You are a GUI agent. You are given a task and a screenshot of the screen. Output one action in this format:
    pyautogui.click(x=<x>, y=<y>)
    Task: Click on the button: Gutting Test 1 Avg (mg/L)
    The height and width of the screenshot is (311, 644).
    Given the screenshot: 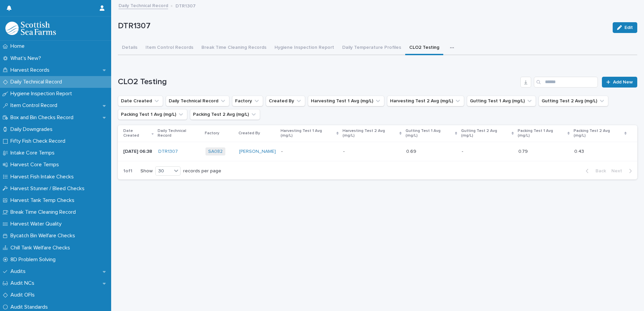 What is the action you would take?
    pyautogui.click(x=501, y=101)
    